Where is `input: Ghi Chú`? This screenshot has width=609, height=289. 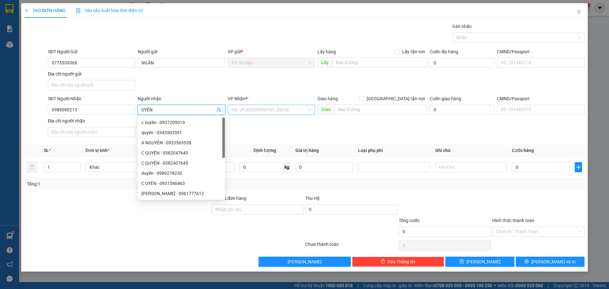 input: Ghi Chú is located at coordinates (471, 167).